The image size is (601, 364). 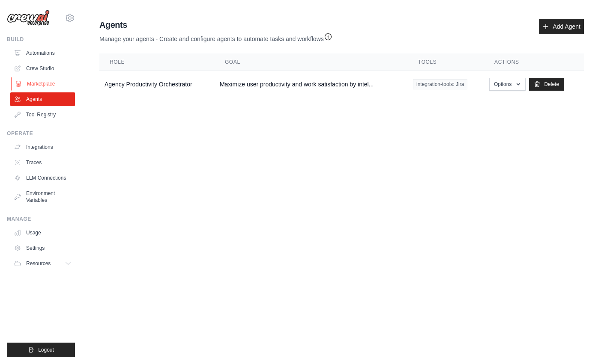 I want to click on a: Agents, so click(x=43, y=99).